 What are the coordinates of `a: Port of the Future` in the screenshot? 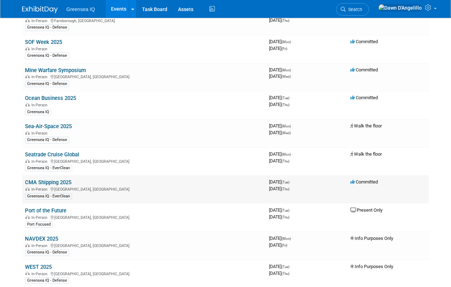 It's located at (46, 211).